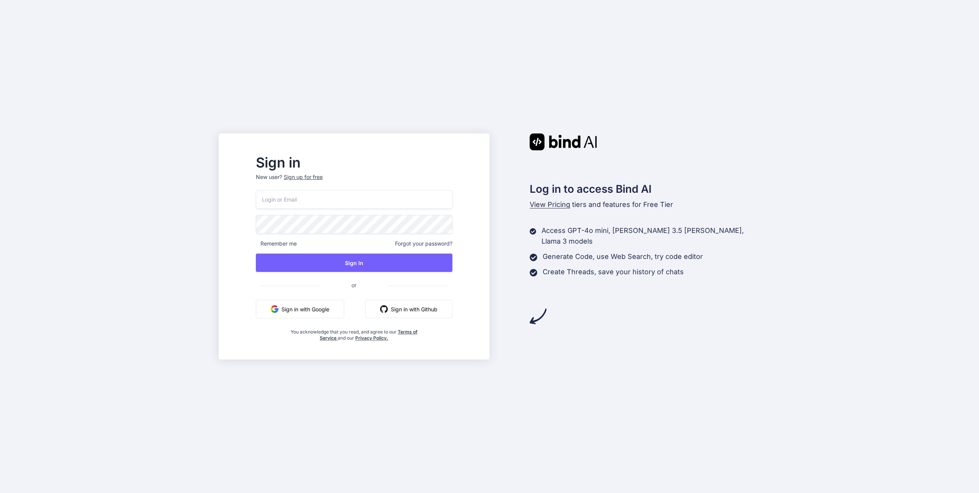 This screenshot has height=493, width=979. I want to click on p: Generate Code, use Web Search, try code editor, so click(623, 257).